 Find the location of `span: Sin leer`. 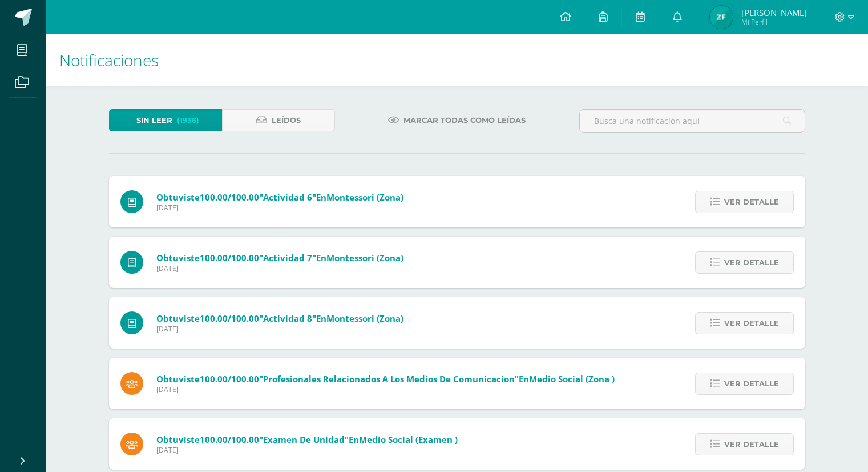

span: Sin leer is located at coordinates (154, 120).